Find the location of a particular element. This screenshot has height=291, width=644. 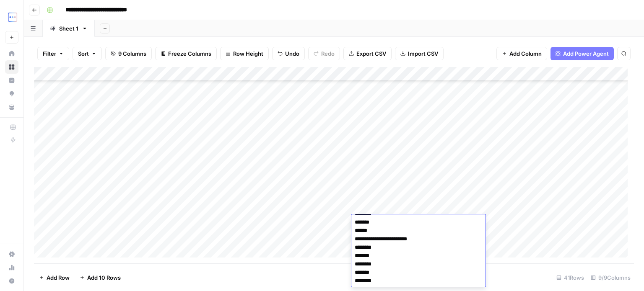

button: Filter is located at coordinates (53, 54).